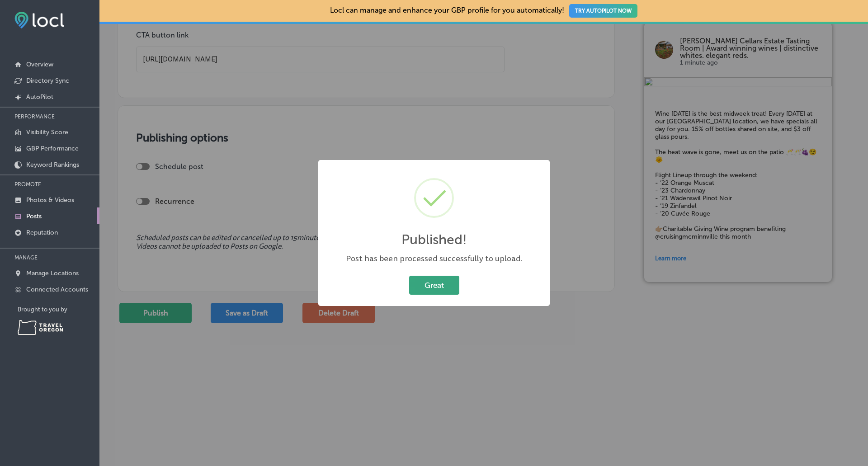 Image resolution: width=868 pixels, height=466 pixels. What do you see at coordinates (53, 165) in the screenshot?
I see `p: Keyword Rankings` at bounding box center [53, 165].